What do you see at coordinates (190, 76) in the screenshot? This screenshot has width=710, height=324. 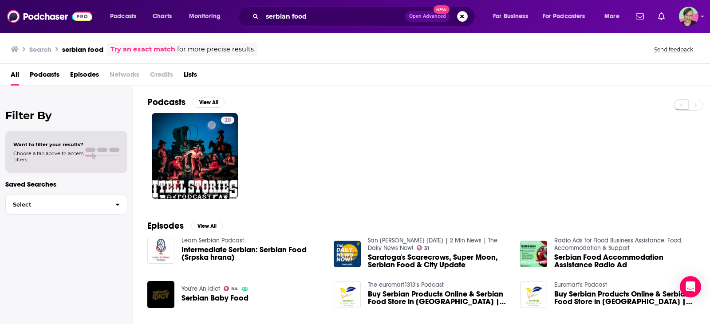 I see `span: Lists` at bounding box center [190, 76].